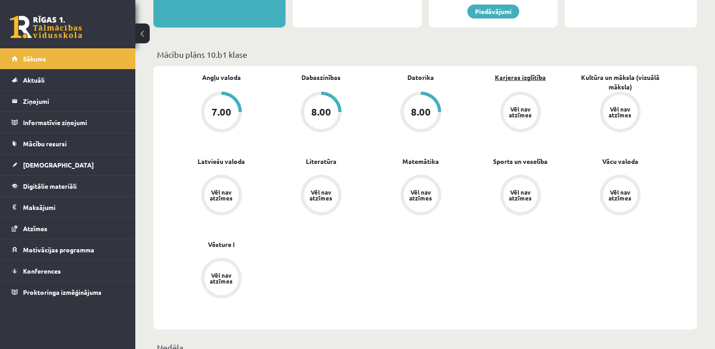 The height and width of the screenshot is (349, 715). I want to click on span: Mācību resursi, so click(45, 143).